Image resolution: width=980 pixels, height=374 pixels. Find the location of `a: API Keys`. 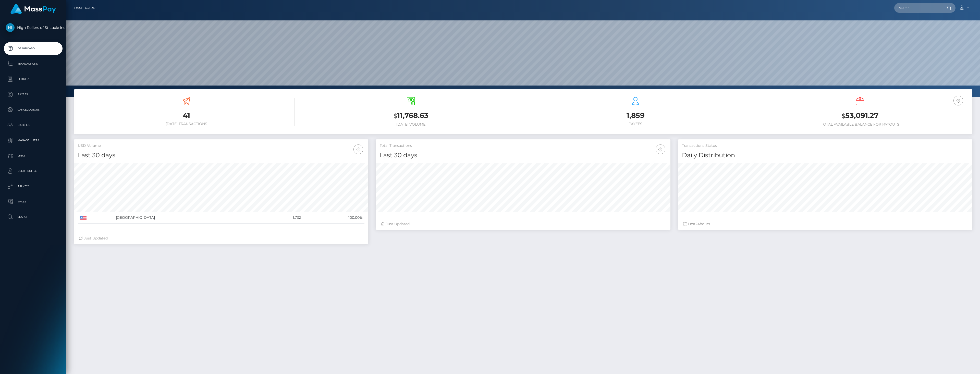

a: API Keys is located at coordinates (33, 187).